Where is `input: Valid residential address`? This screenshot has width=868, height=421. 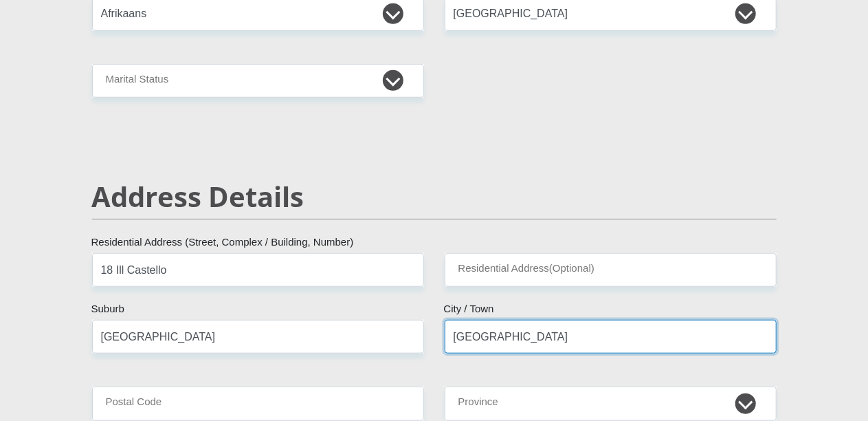 input: Valid residential address is located at coordinates (257, 270).